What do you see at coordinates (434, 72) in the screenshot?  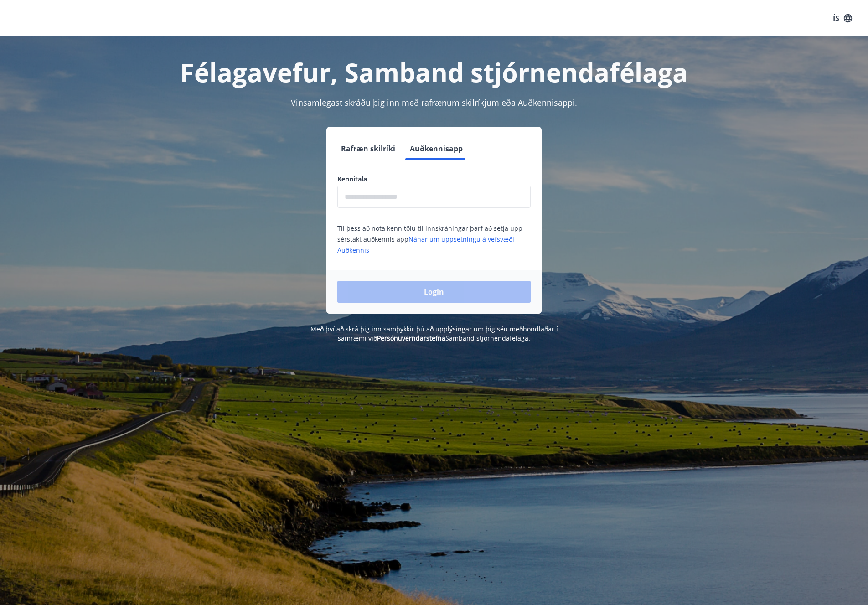 I see `h1: Félagavefur, Samband stjórnendafélaga` at bounding box center [434, 72].